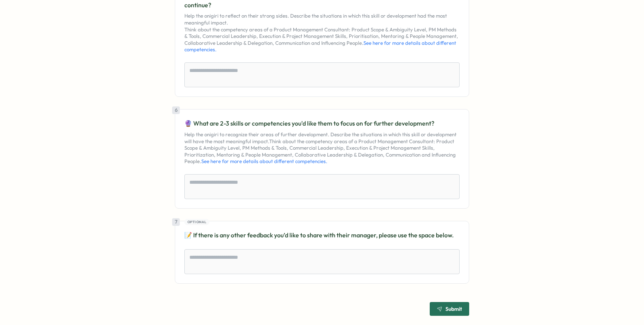 The width and height of the screenshot is (644, 325). Describe the element at coordinates (322, 123) in the screenshot. I see `p: 🔮 What are 2-3 skills or competencies you'd like them to focus on for further development?` at that location.